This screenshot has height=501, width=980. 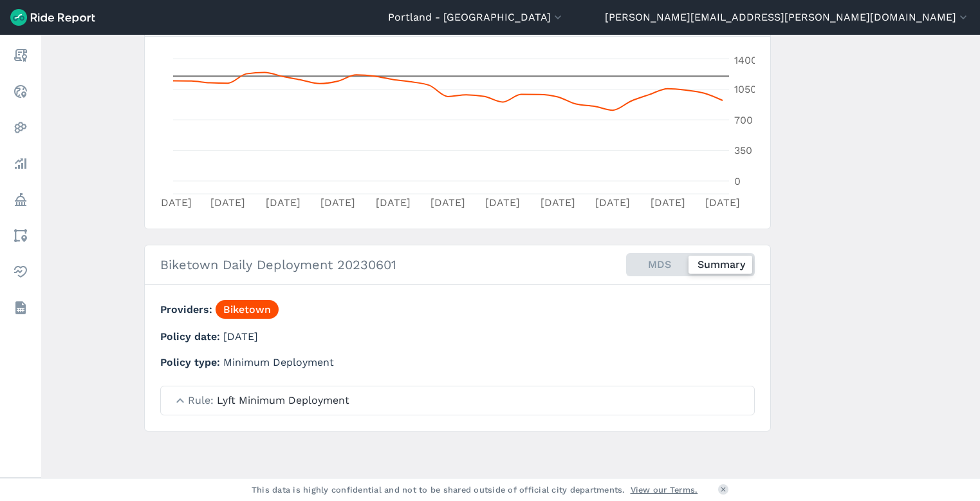 What do you see at coordinates (21, 128) in the screenshot?
I see `a: Heatmaps` at bounding box center [21, 128].